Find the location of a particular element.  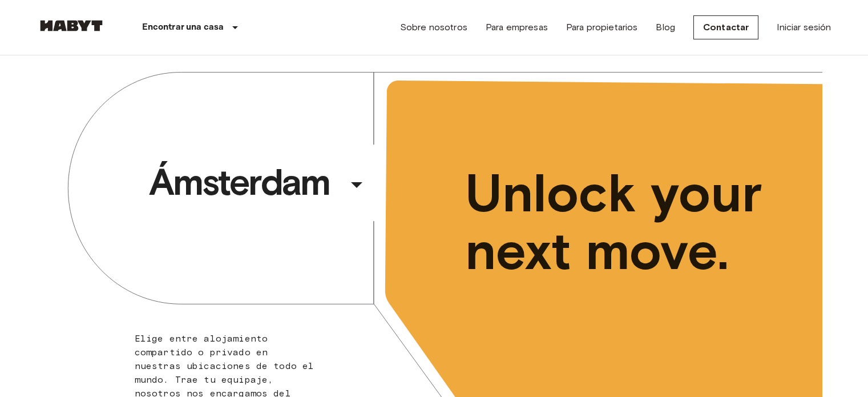

img: Habyt is located at coordinates (72, 25).